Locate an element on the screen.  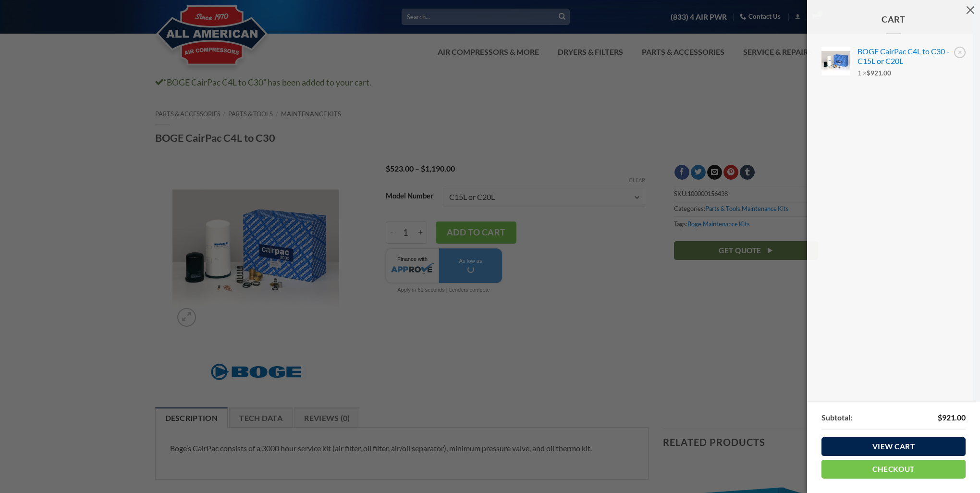
a: Checkout is located at coordinates (893, 469).